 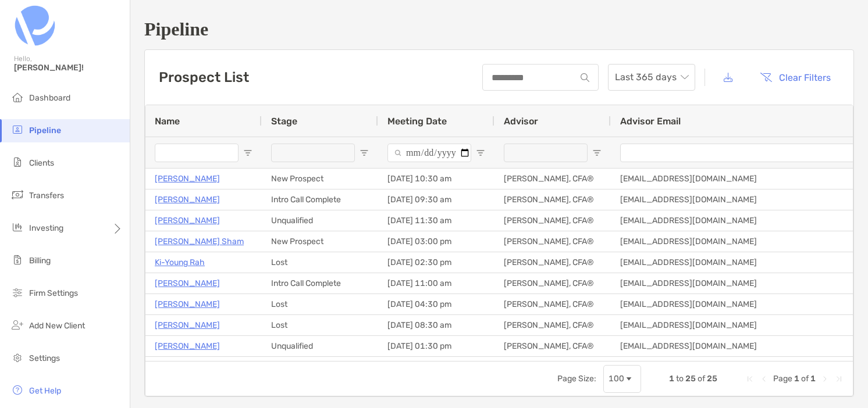 I want to click on img: pipeline icon, so click(x=18, y=130).